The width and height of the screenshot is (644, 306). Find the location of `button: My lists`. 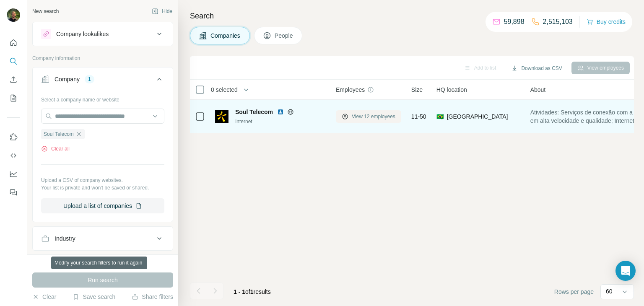

button: My lists is located at coordinates (14, 98).